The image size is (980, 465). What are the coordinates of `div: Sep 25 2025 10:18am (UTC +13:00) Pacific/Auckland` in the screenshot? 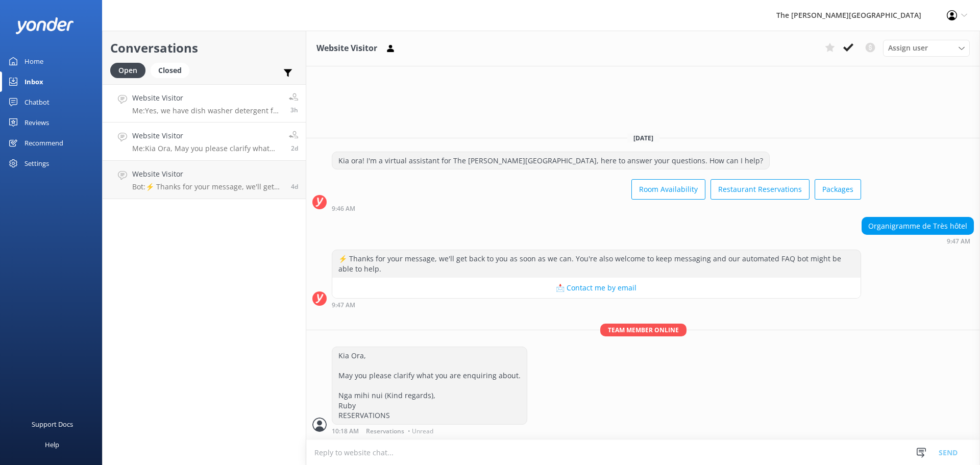 It's located at (429, 431).